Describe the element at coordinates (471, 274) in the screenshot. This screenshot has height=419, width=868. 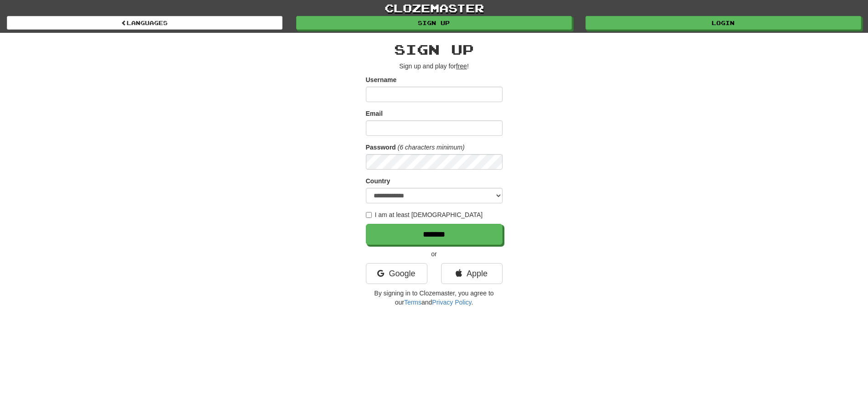
I see `a: Apple` at that location.